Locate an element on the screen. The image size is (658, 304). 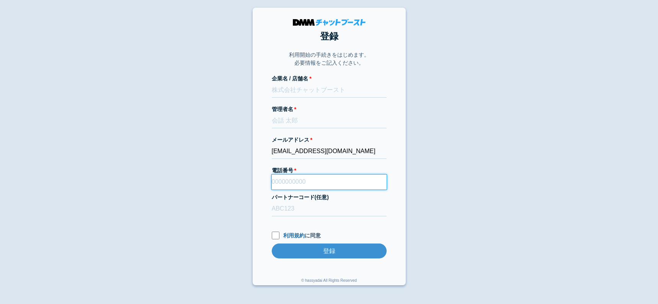
label: に同意 is located at coordinates (329, 236).